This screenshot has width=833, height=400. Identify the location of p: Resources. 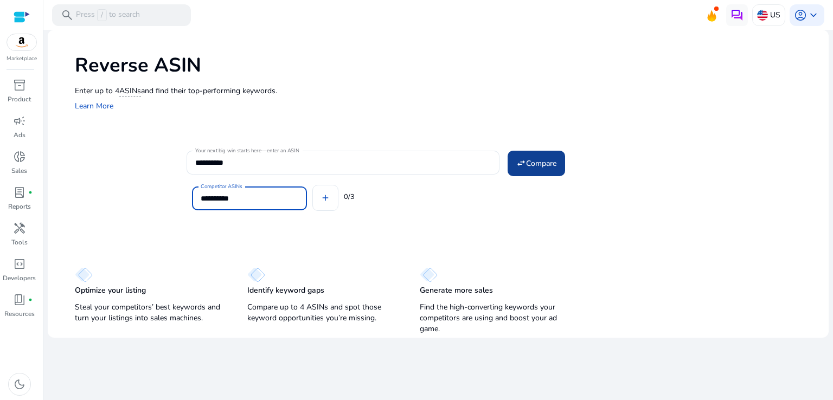
(20, 314).